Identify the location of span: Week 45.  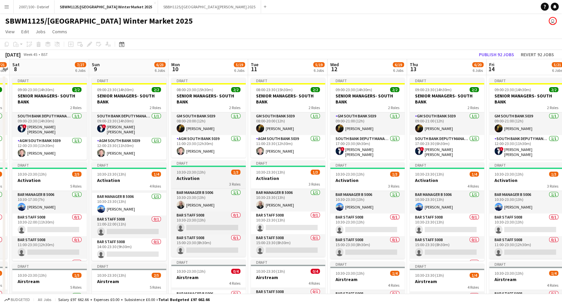
(30, 54).